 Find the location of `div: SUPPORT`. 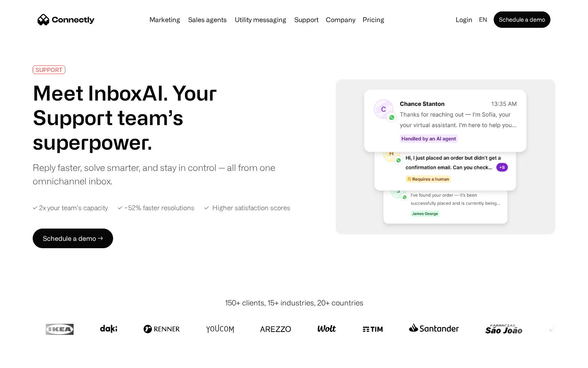

div: SUPPORT is located at coordinates (49, 70).